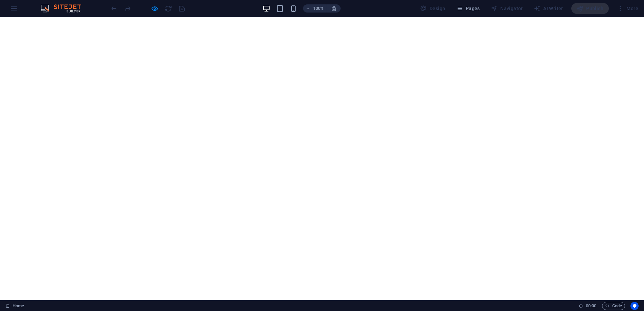 Image resolution: width=644 pixels, height=311 pixels. What do you see at coordinates (64, 8) in the screenshot?
I see `img: Editor Logo` at bounding box center [64, 8].